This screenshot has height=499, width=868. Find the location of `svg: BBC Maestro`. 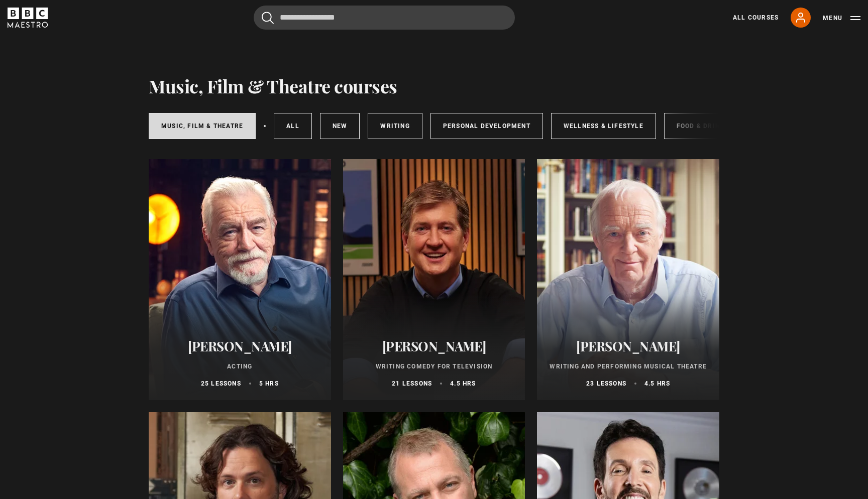

svg: BBC Maestro is located at coordinates (28, 18).